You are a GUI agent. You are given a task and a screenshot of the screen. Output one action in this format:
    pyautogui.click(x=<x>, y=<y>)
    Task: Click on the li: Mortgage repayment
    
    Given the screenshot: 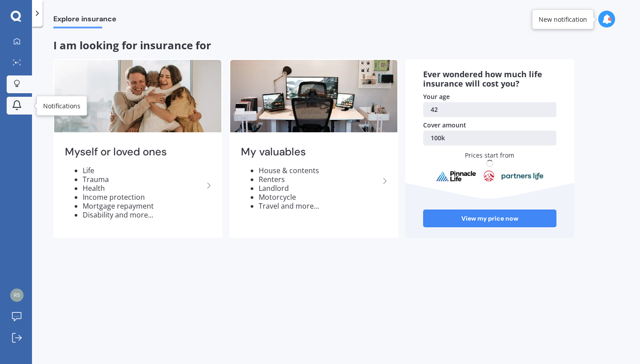 What is the action you would take?
    pyautogui.click(x=143, y=206)
    